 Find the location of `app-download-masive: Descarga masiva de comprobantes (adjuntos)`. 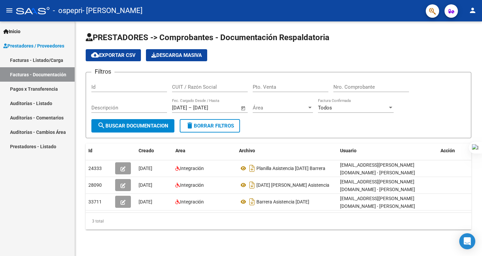

app-download-masive: Descarga masiva de comprobantes (adjuntos) is located at coordinates (177, 55).